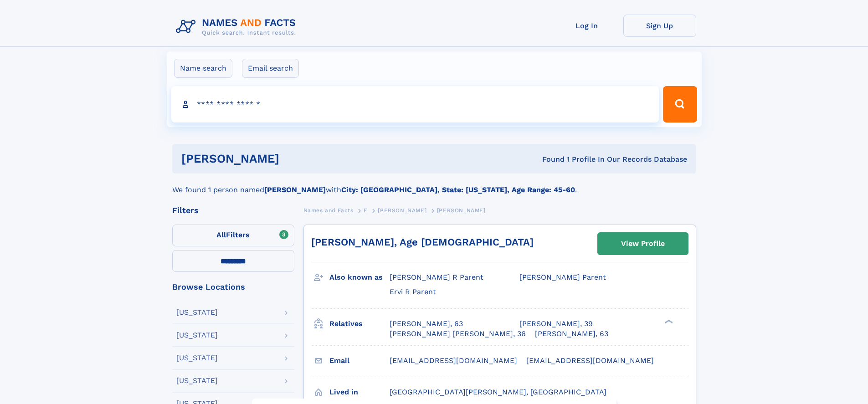  Describe the element at coordinates (415, 104) in the screenshot. I see `input: search input` at that location.